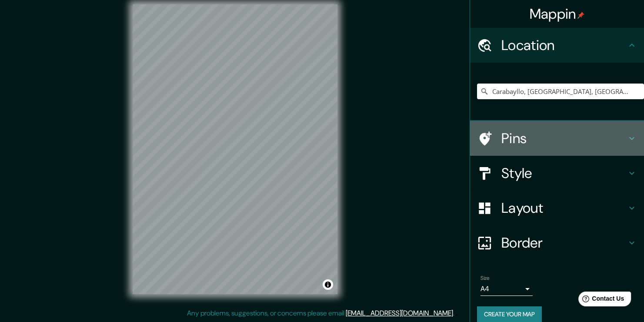 This screenshot has width=644, height=322. I want to click on input: Pick your city or area, so click(561, 91).